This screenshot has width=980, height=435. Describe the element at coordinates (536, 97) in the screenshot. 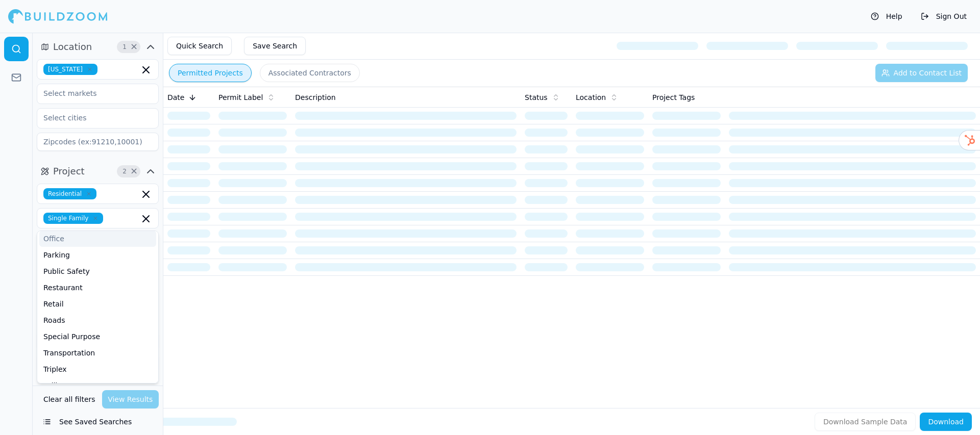

I see `span: Status` at that location.